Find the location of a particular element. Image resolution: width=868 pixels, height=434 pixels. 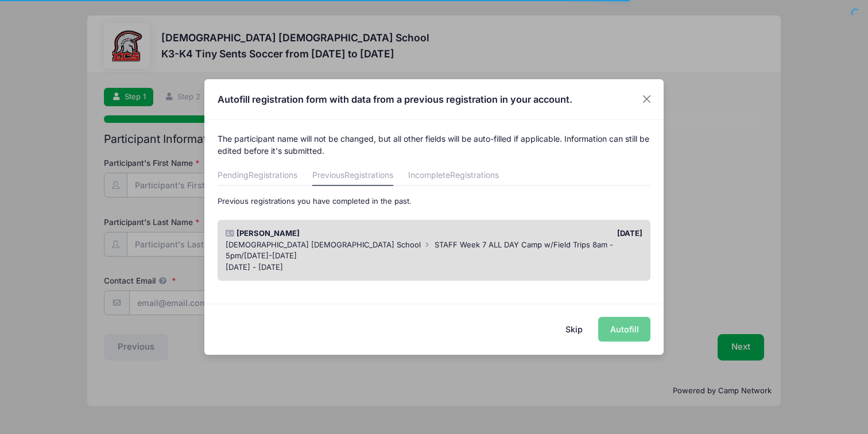

a: Previous is located at coordinates (353, 176).